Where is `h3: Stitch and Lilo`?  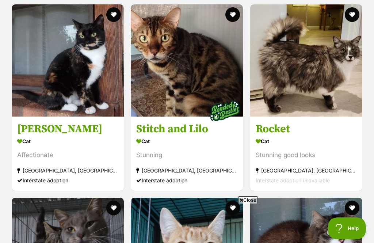
h3: Stitch and Lilo is located at coordinates (187, 129).